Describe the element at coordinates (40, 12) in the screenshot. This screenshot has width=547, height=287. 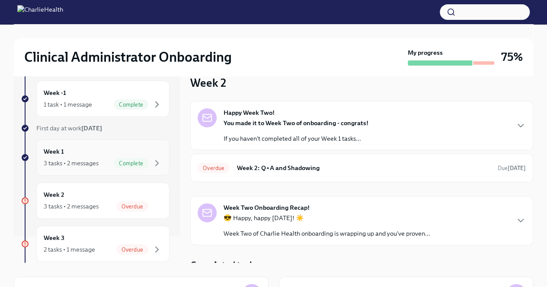
I see `img: CharlieHealth` at that location.